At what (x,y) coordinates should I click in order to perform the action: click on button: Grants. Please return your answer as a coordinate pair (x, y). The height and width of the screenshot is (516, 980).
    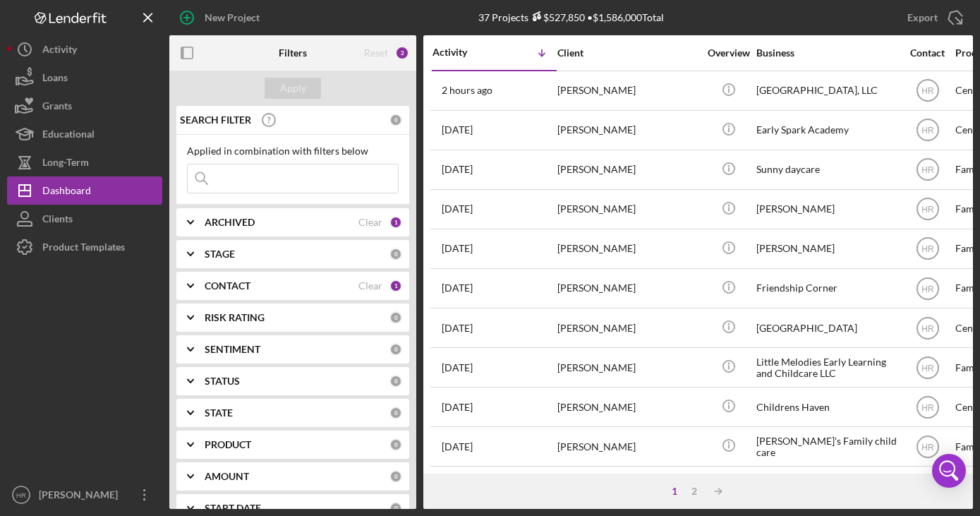
    Looking at the image, I should click on (85, 106).